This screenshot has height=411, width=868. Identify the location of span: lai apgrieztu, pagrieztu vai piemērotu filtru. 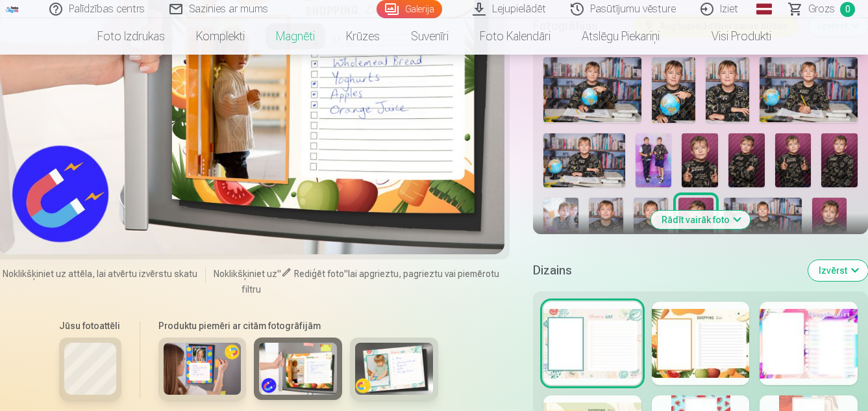
(370, 281).